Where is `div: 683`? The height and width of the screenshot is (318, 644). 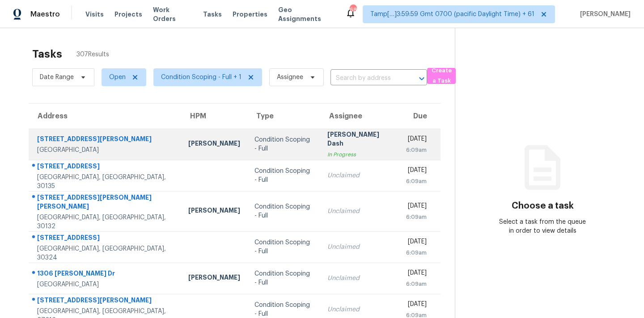
div: 683 is located at coordinates (353, 10).